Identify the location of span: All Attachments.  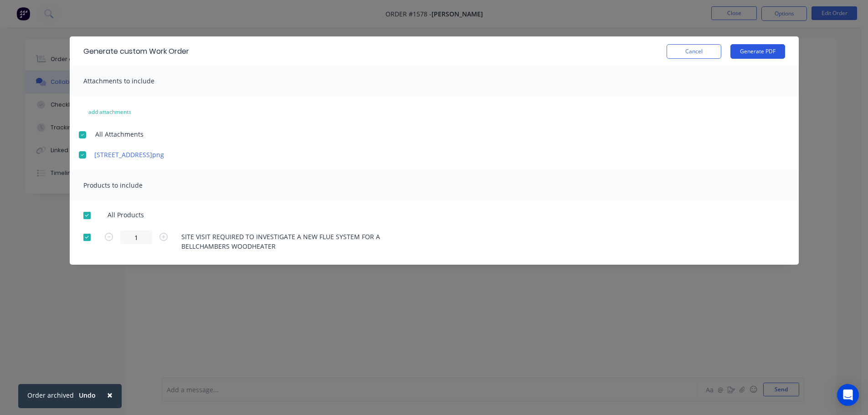
(120, 134).